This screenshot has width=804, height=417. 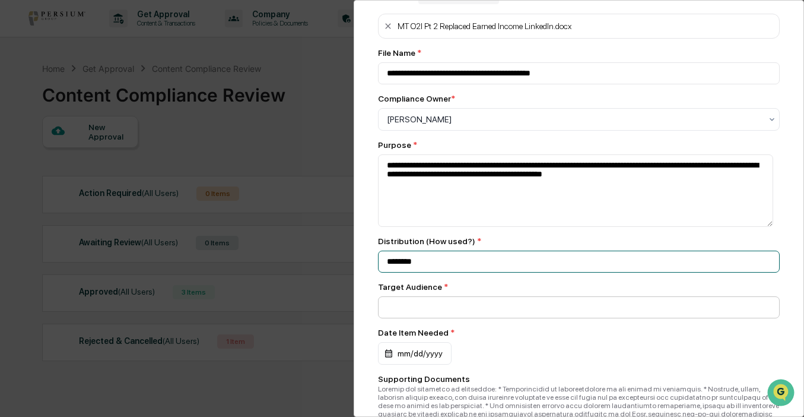 I want to click on span: Preclearance, so click(x=50, y=156).